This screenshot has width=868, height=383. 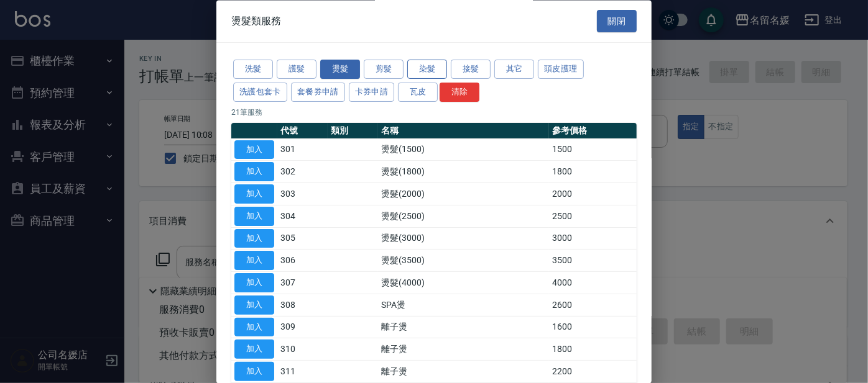 What do you see at coordinates (302, 131) in the screenshot?
I see `th: 代號` at bounding box center [302, 131].